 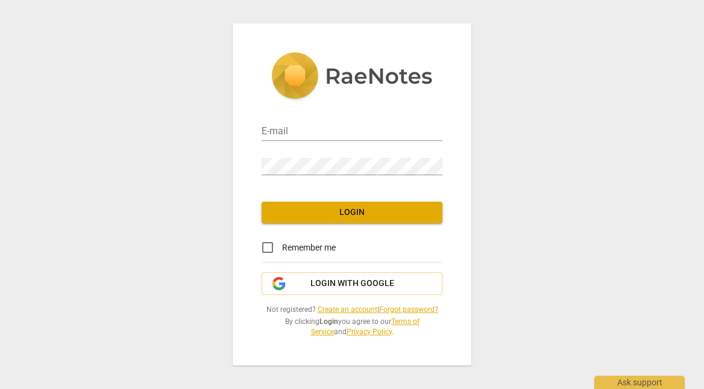 I want to click on span: Remember me, so click(x=309, y=248).